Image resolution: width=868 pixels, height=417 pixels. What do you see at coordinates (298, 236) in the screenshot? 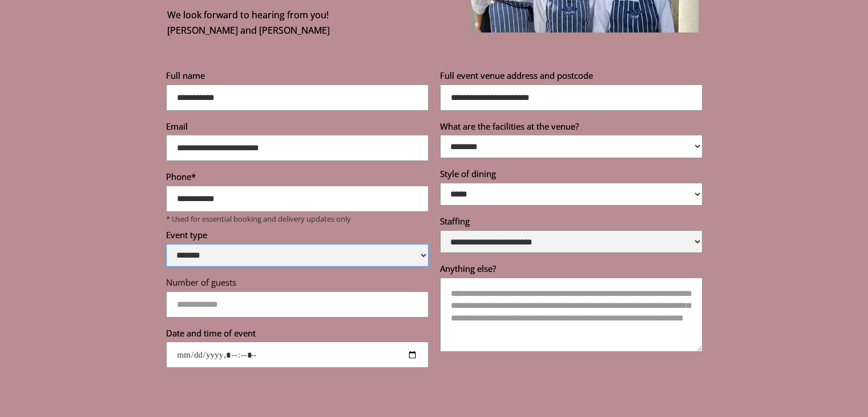
I see `label: Event type` at bounding box center [298, 236].